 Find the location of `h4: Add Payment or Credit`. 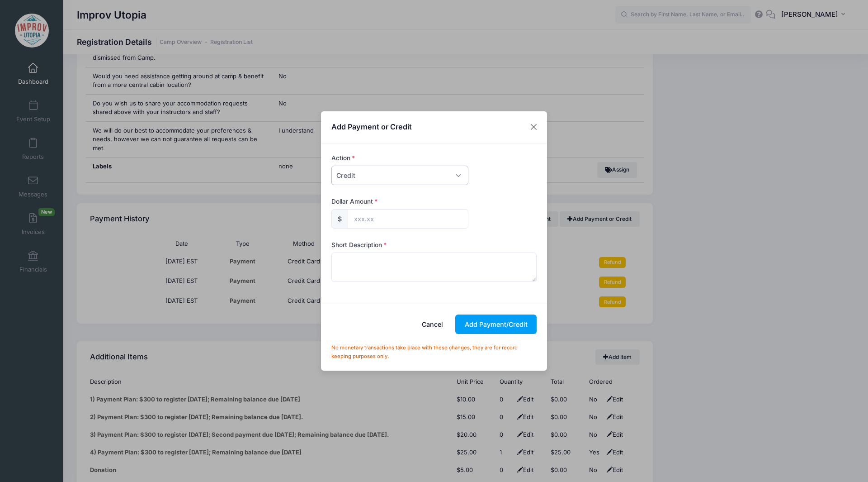

h4: Add Payment or Credit is located at coordinates (372, 127).